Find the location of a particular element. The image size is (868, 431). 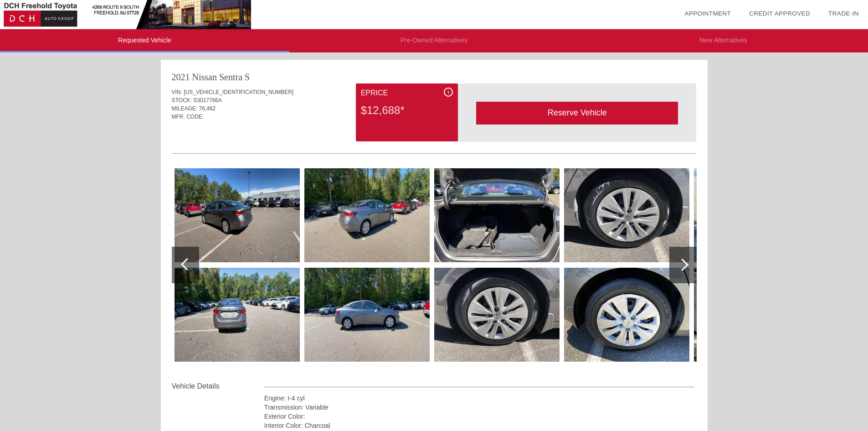

span: MILEAGE: is located at coordinates (185, 108).